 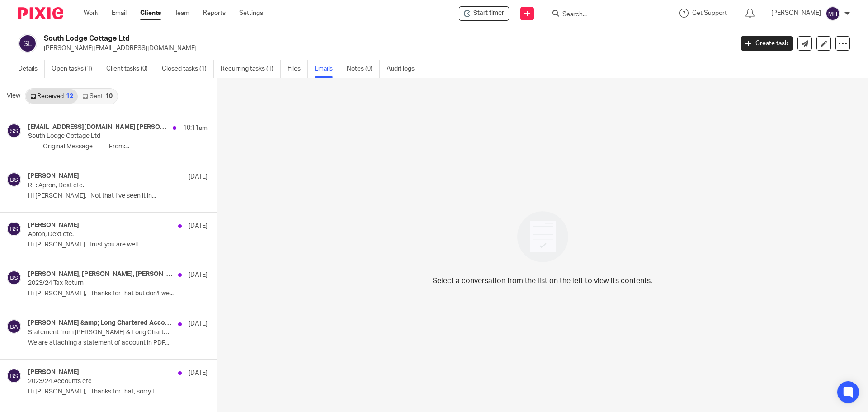 What do you see at coordinates (14, 96) in the screenshot?
I see `span: View` at bounding box center [14, 96].